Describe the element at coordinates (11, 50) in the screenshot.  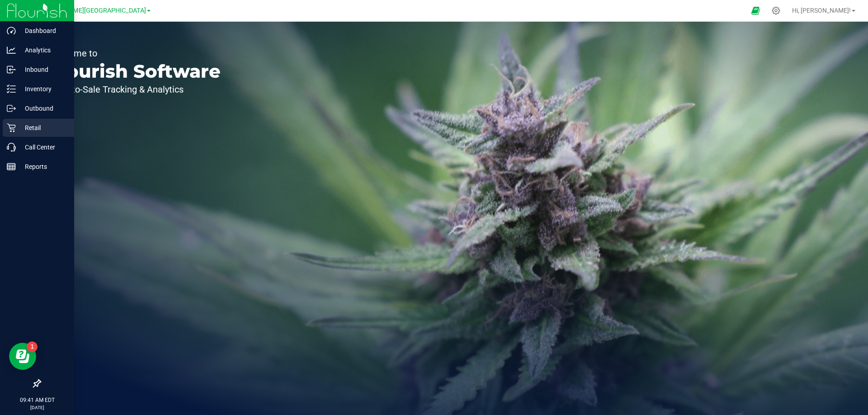
I see `inline-svg: Analytics` at that location.